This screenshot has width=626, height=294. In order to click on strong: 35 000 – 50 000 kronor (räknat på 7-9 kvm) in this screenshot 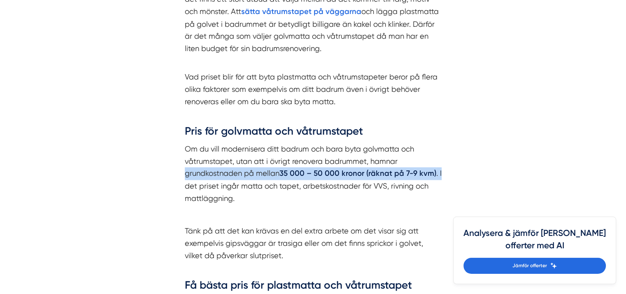, I will do `click(358, 173)`.